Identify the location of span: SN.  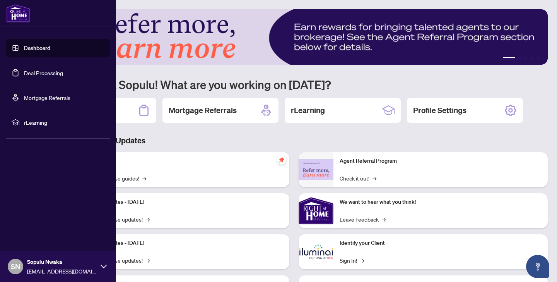
(15, 266).